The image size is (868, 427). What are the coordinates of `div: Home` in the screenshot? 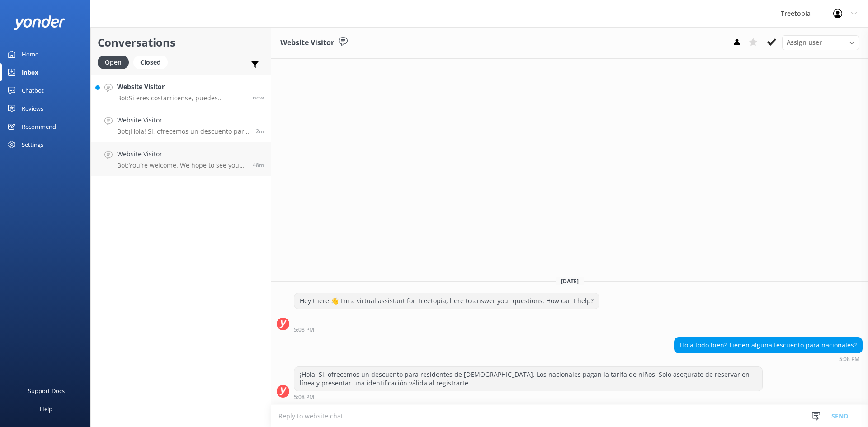 It's located at (30, 54).